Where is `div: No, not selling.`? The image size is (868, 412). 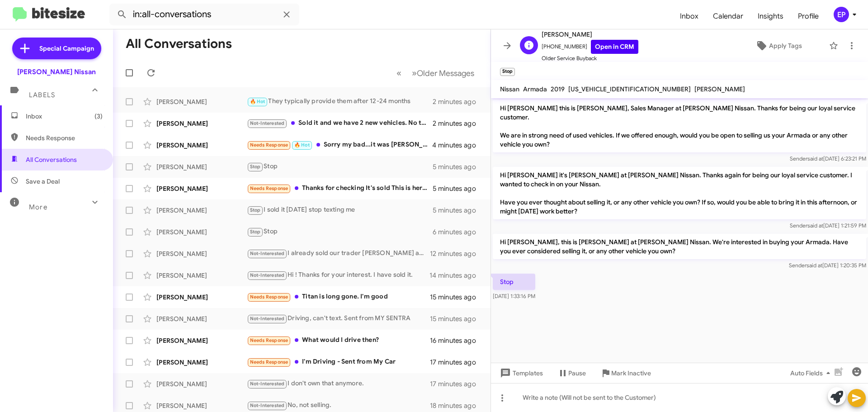 div: No, not selling. is located at coordinates (338, 405).